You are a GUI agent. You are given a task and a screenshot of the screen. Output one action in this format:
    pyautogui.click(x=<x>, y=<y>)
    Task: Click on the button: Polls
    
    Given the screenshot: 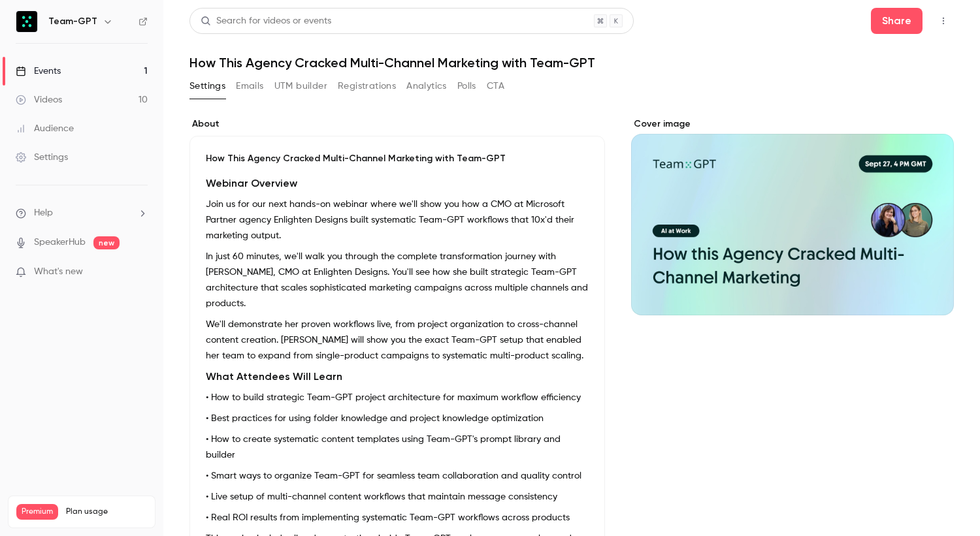 What is the action you would take?
    pyautogui.click(x=466, y=87)
    